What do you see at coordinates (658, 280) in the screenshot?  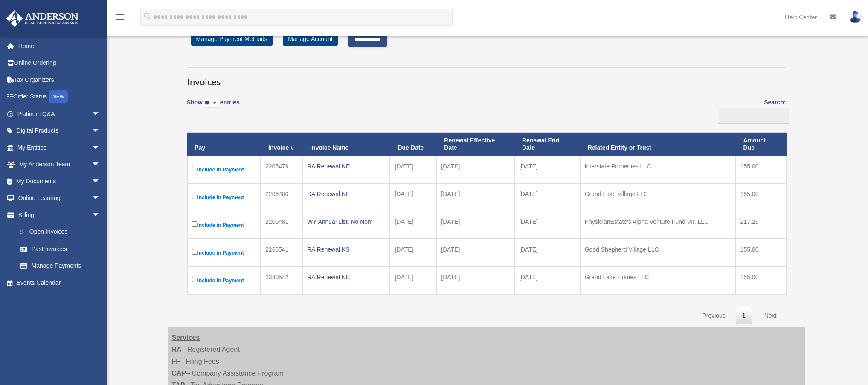 I see `td: Grand Lake Homes LLC` at bounding box center [658, 280].